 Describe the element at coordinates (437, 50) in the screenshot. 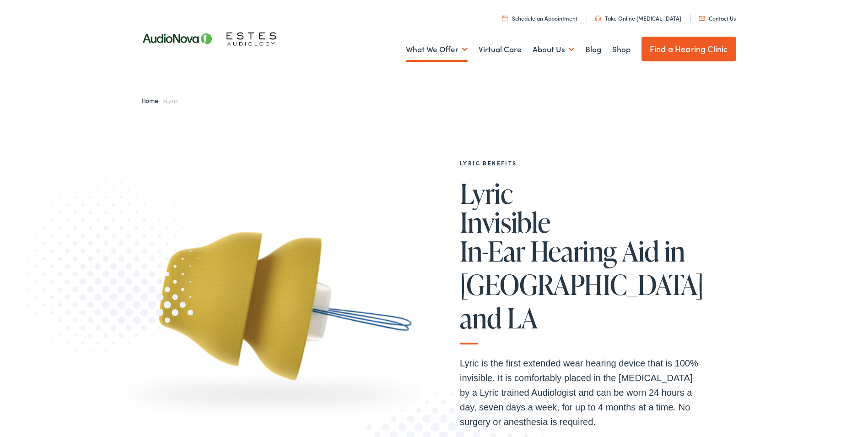

I see `a: What We Offer` at that location.